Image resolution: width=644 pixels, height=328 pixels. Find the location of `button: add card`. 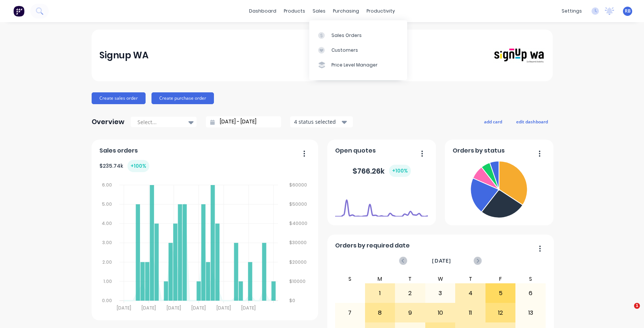

button: add card is located at coordinates (493, 121).